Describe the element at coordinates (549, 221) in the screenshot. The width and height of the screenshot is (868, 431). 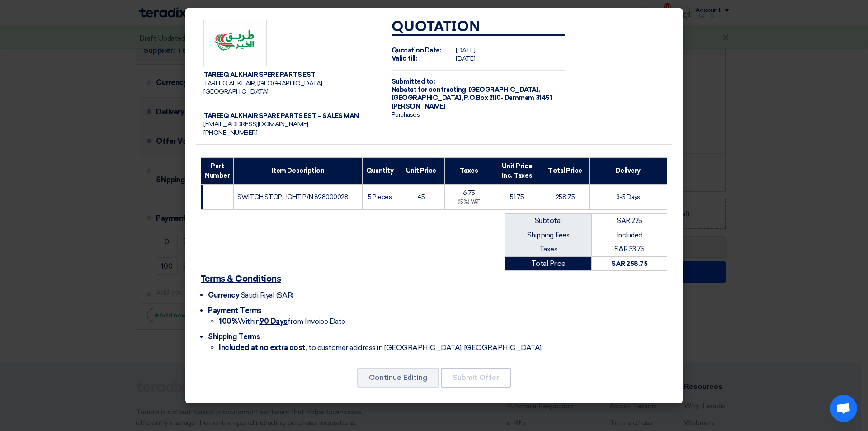
I see `td: Subtotal` at that location.